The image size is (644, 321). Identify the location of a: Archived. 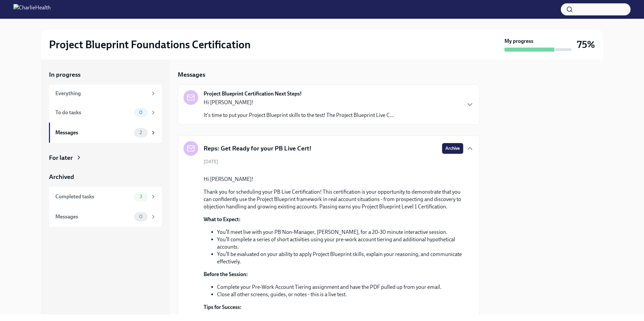
(105, 177).